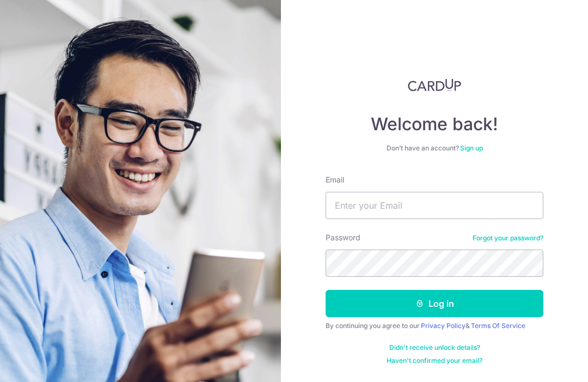 The width and height of the screenshot is (588, 382). What do you see at coordinates (434, 205) in the screenshot?
I see `input: Enter your Email` at bounding box center [434, 205].